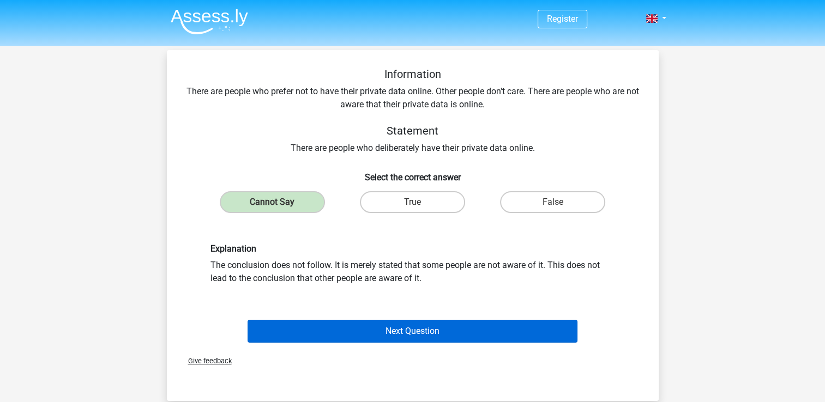  I want to click on label: Cannot Say, so click(272, 202).